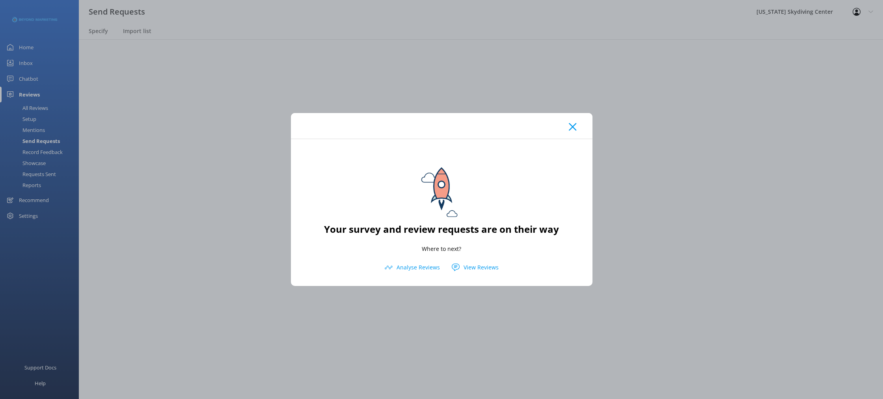  I want to click on button: View Reviews, so click(475, 268).